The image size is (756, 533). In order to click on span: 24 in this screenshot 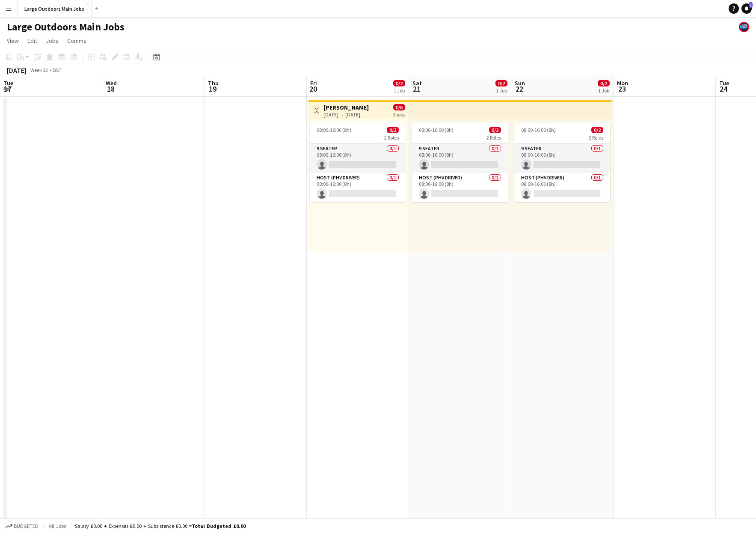, I will do `click(723, 88)`.